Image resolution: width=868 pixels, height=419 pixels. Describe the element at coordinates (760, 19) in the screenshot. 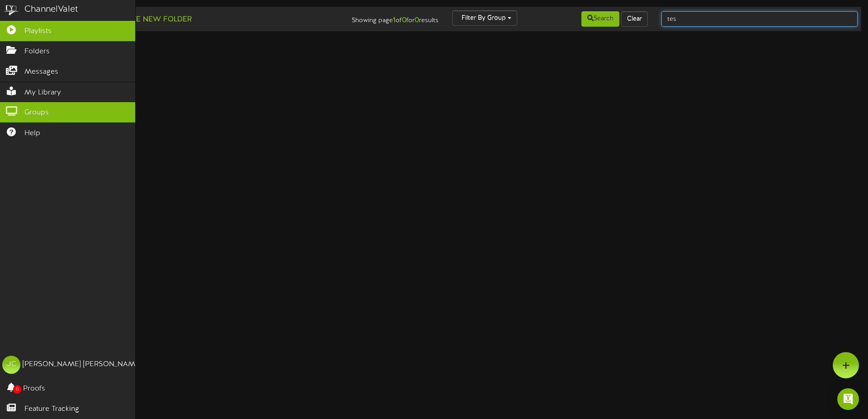

I see `input: -- Search Playlists by Name --` at that location.